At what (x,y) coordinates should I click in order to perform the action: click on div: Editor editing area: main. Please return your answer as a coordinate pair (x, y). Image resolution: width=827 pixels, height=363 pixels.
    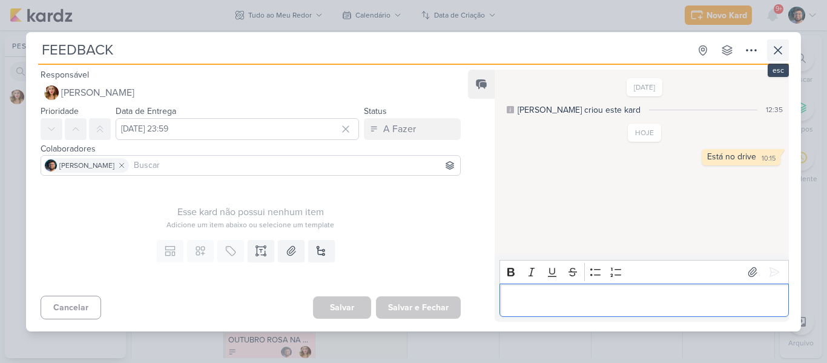
    Looking at the image, I should click on (644, 300).